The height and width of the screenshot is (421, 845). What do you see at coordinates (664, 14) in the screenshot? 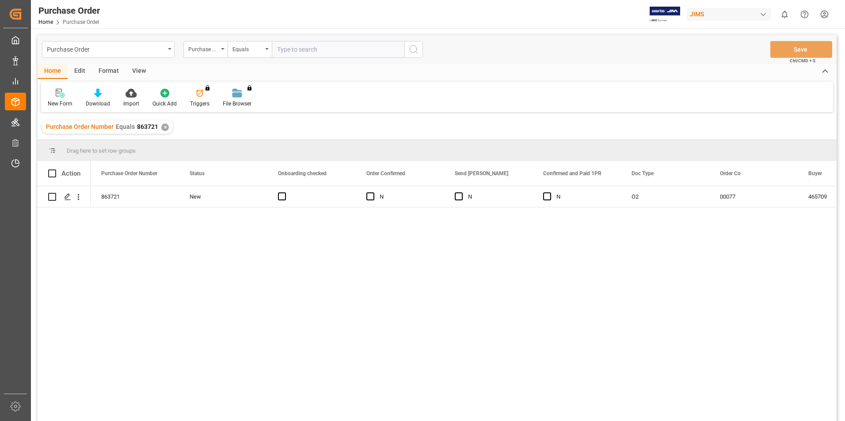
I see `img: Exertis%20JAM%20-%20Email%20Logo.jpg_1722504956.jpg` at bounding box center [664, 14].